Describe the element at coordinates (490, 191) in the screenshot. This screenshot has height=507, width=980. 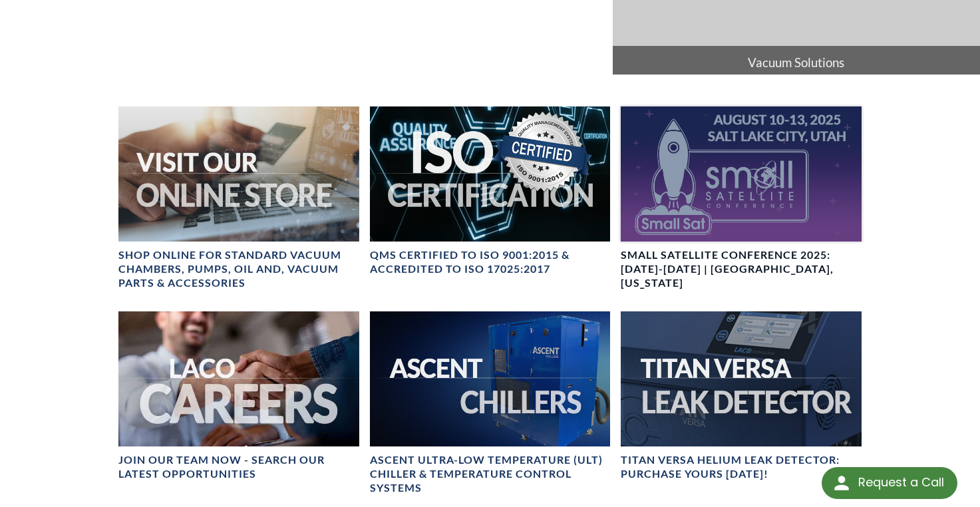
I see `a: ISO Certification headerQMS CERTIFIED to ISO 9001:2015 & Accredited to ISO 17025:2017` at that location.